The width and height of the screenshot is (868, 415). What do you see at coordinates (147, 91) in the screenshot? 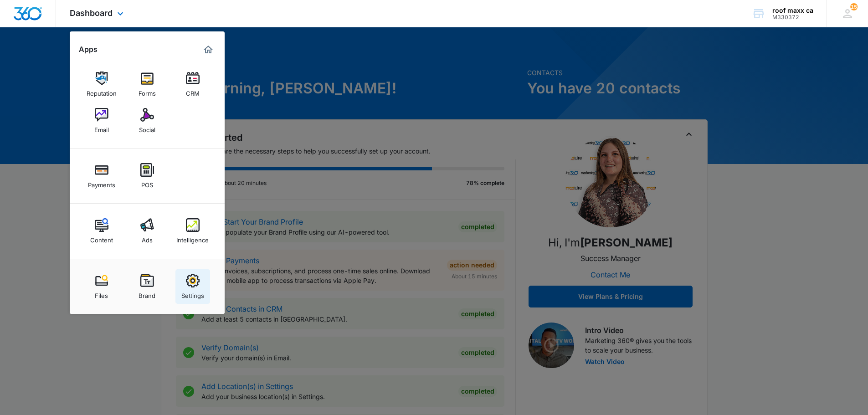
I see `div: Forms` at bounding box center [147, 91].